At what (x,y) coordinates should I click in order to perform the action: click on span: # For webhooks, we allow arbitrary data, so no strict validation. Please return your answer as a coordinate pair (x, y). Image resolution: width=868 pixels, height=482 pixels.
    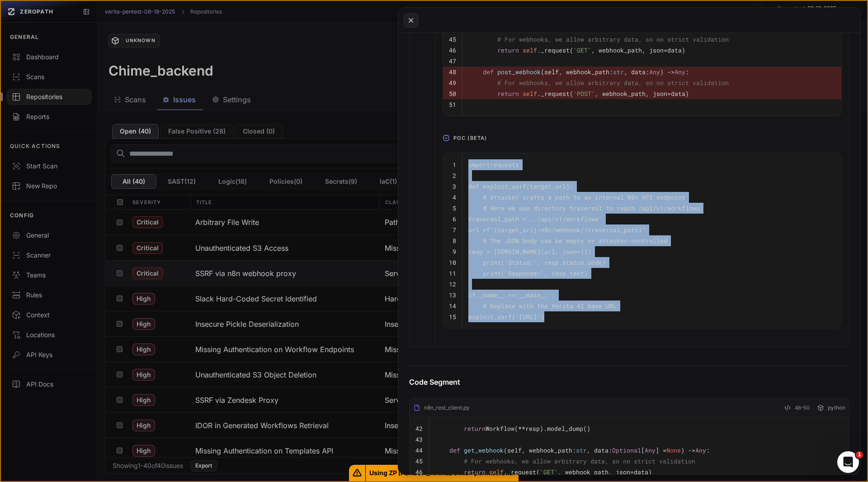
    Looking at the image, I should click on (580, 461).